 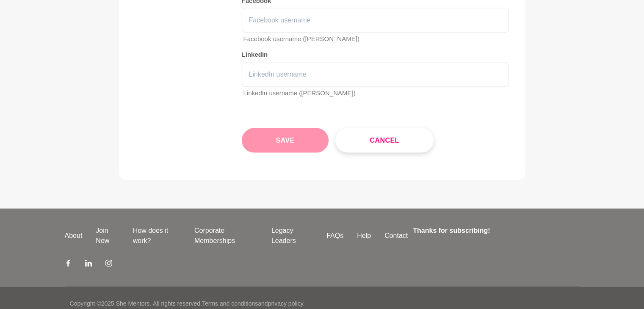 What do you see at coordinates (376, 55) in the screenshot?
I see `h5: LinkedIn` at bounding box center [376, 55].